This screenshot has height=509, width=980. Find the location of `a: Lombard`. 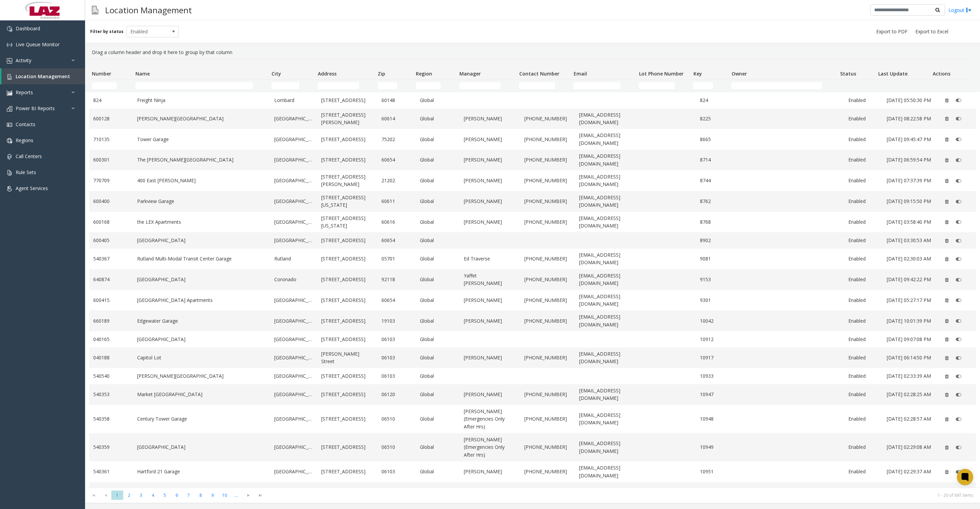

a: Lombard is located at coordinates (294, 100).